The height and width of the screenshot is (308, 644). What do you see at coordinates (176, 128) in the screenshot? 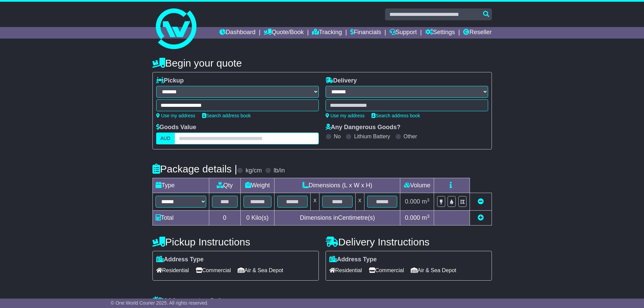
I see `label: Goods Value` at bounding box center [176, 128].